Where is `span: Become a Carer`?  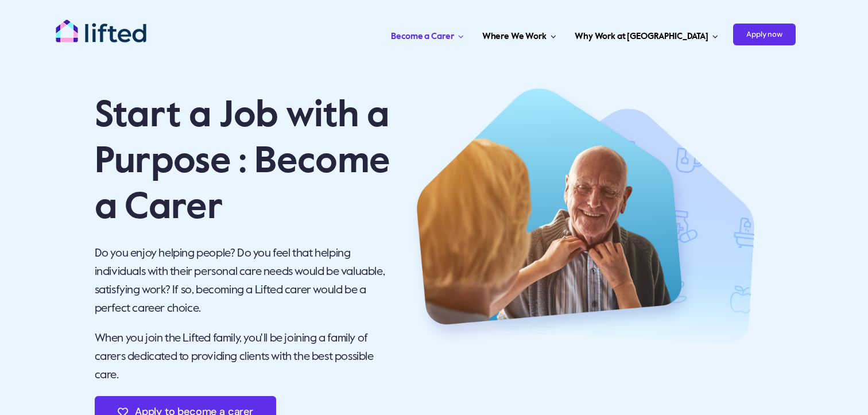 span: Become a Carer is located at coordinates (422, 37).